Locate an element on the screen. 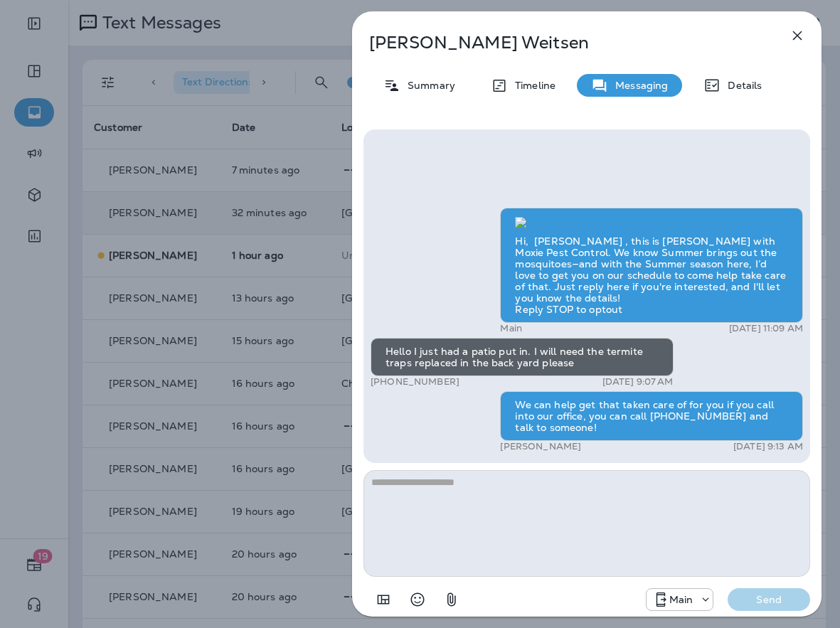  p: Details is located at coordinates (741, 85).